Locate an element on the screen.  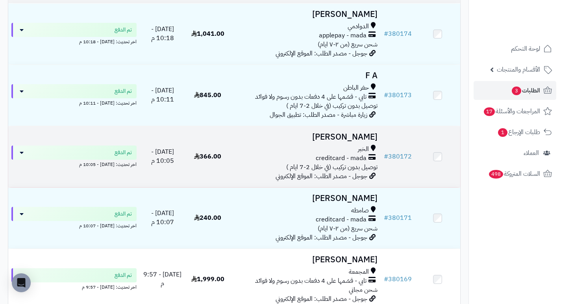
a: السلات المتروكة498 is located at coordinates (515, 174).